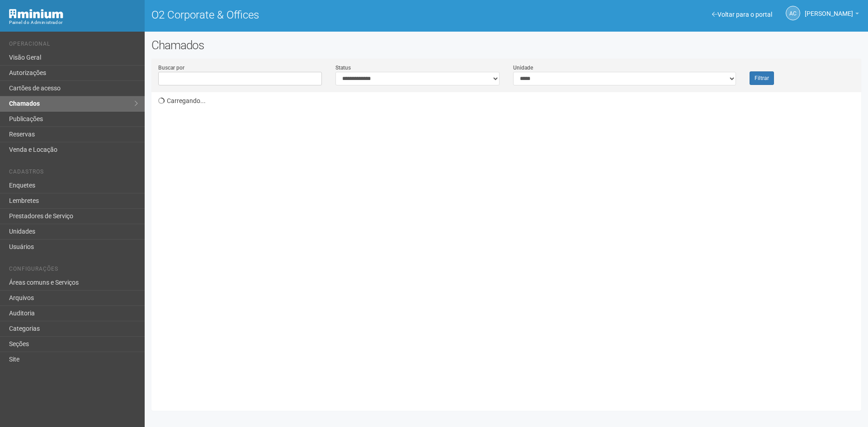 This screenshot has width=868, height=427. Describe the element at coordinates (325, 15) in the screenshot. I see `h1: O2 Corporate & Offices` at that location.